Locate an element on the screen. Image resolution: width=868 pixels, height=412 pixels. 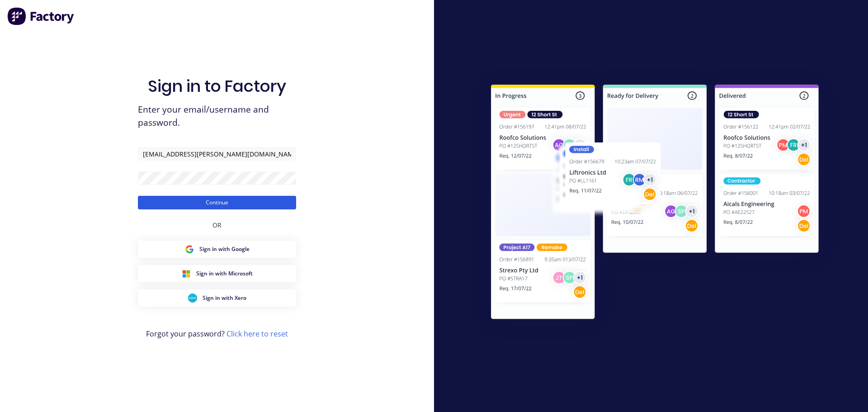
h1: Sign in to Factory is located at coordinates (217, 86).